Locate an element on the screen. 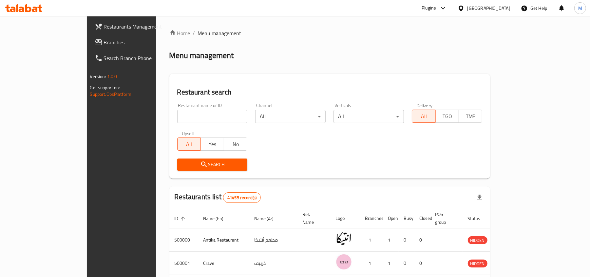 The image size is (590, 277). h2: Restaurant search is located at coordinates (330, 92).